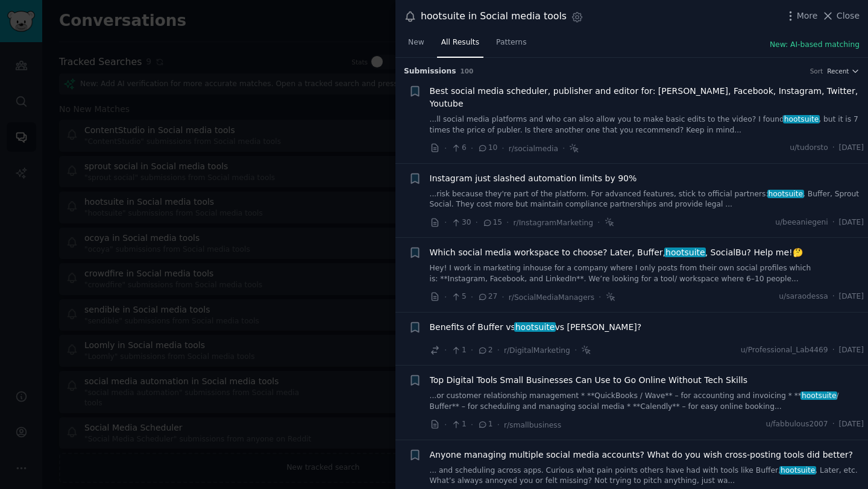  What do you see at coordinates (588, 380) in the screenshot?
I see `a: Top Digital Tools Small Businesses Can Use to Go Online Without Tech Skills` at bounding box center [588, 380].